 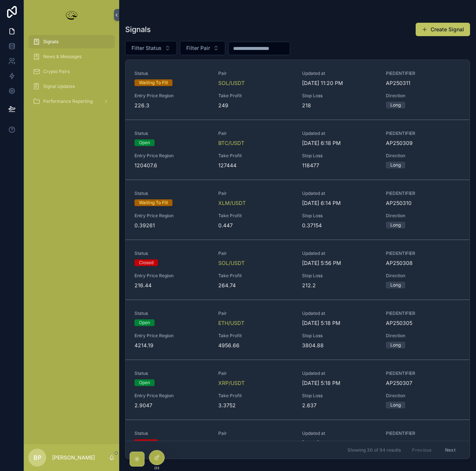 I want to click on span: Signal Updates, so click(x=59, y=86).